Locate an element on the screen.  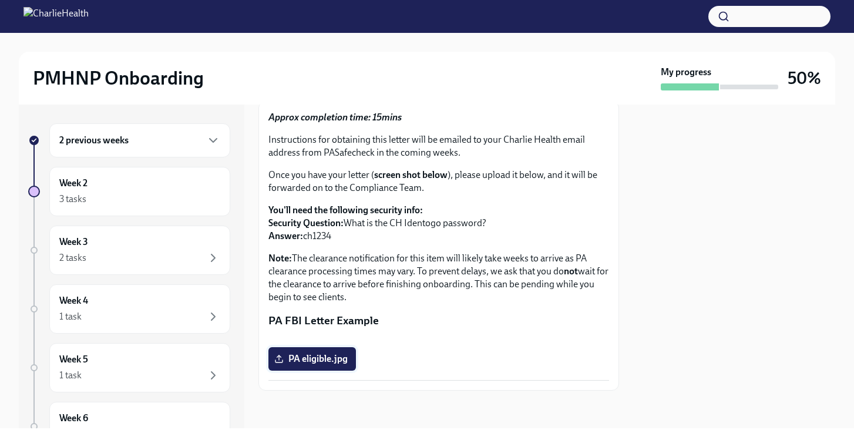
p: Once you have your letter ( ), please upload it below, and it will be forwarded on to the Complia... is located at coordinates (439, 181).